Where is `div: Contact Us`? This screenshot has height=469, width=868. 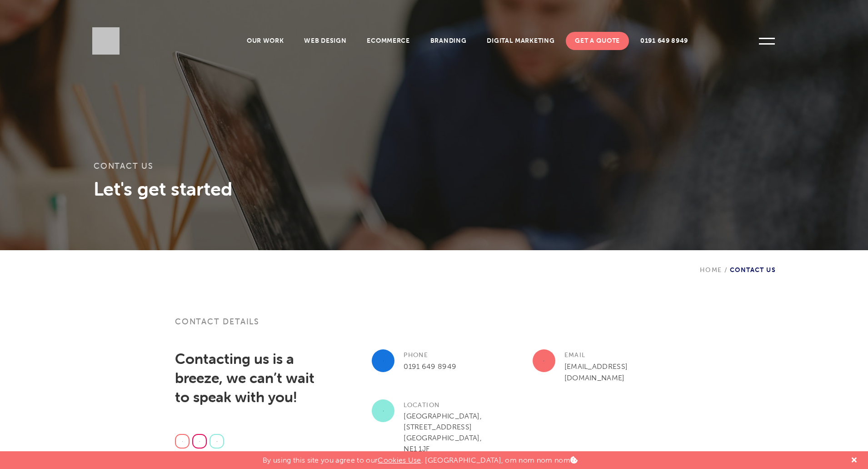
div: Contact Us is located at coordinates (738, 262).